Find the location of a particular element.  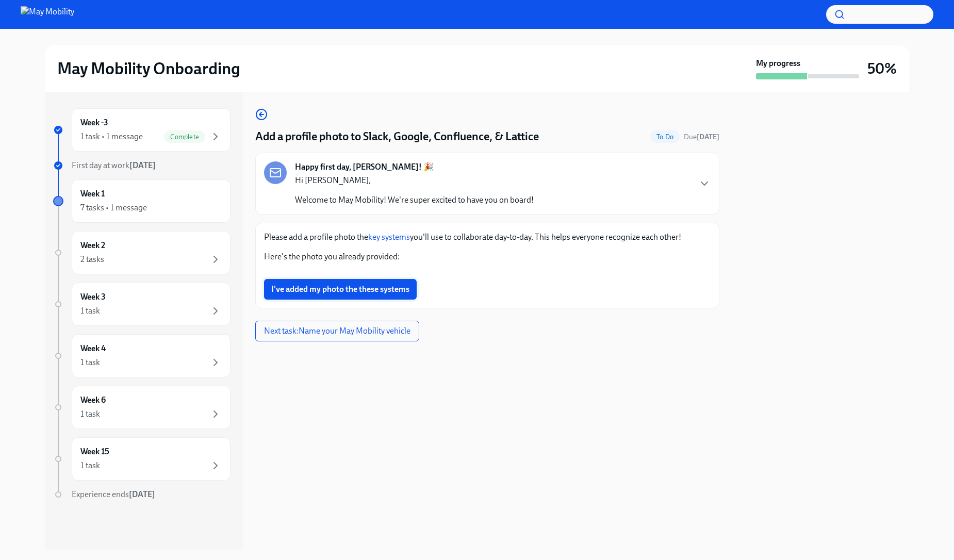

a: Week 22 tasks is located at coordinates (142, 253).